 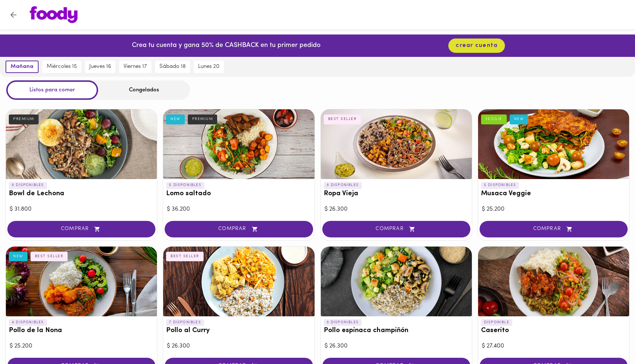 What do you see at coordinates (13, 15) in the screenshot?
I see `button: Volver` at bounding box center [13, 15].